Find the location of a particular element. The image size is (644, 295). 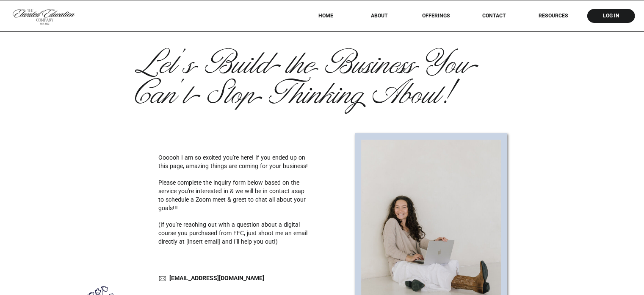

h1: Let's Build the Business You Can't Stop Thinking About! is located at coordinates (318, 77).